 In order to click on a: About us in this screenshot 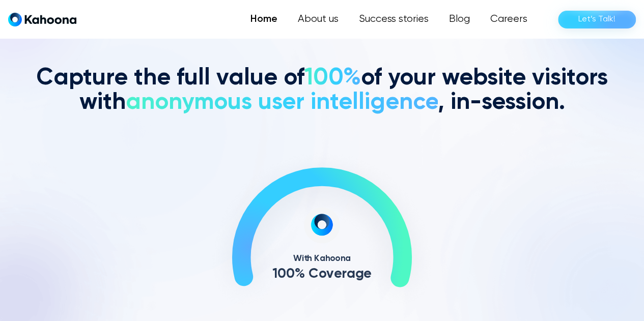, I will do `click(319, 20)`.